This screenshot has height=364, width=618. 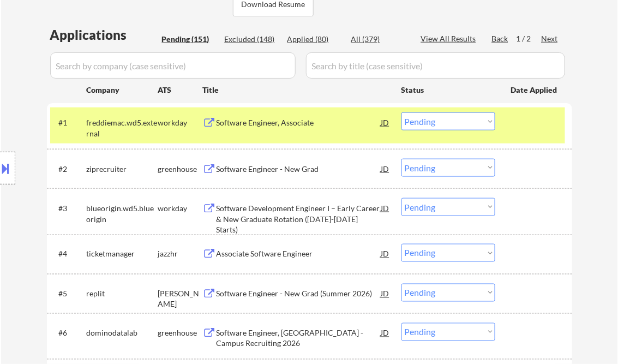 I want to click on div: Software Engineer, Associate, so click(x=299, y=122).